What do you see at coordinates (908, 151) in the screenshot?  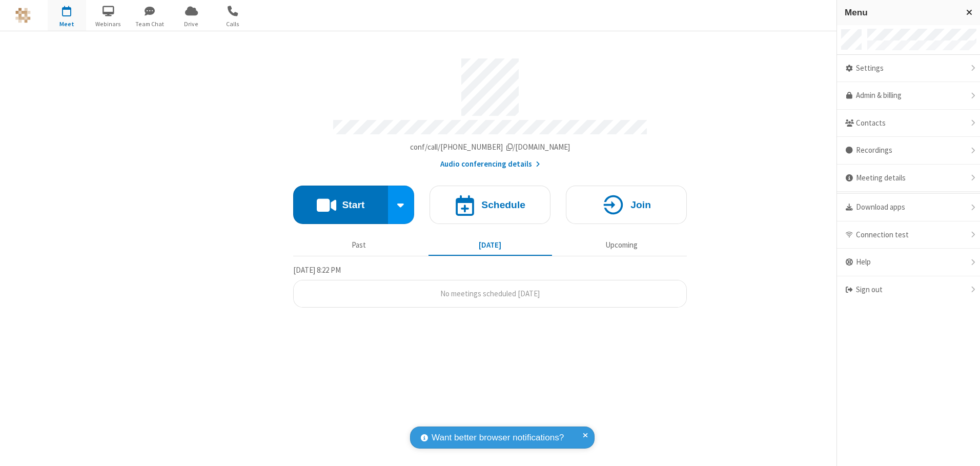 I see `div: Recordings` at bounding box center [908, 151].